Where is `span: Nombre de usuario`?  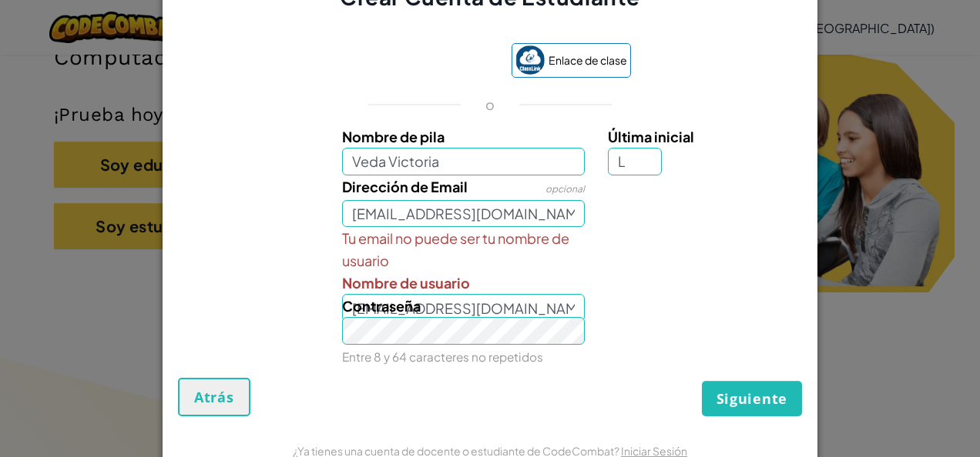 span: Nombre de usuario is located at coordinates (406, 282).